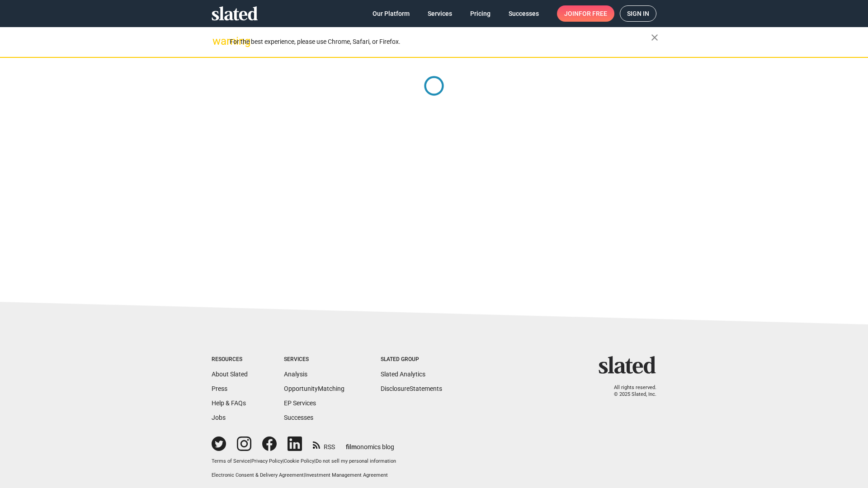  Describe the element at coordinates (480, 13) in the screenshot. I see `a: Pricing` at that location.